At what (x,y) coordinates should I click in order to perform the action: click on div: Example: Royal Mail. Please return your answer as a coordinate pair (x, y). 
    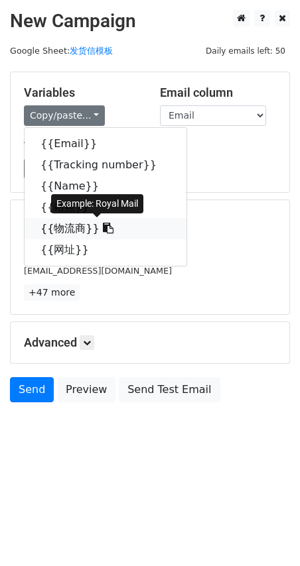
    Looking at the image, I should click on (97, 204).